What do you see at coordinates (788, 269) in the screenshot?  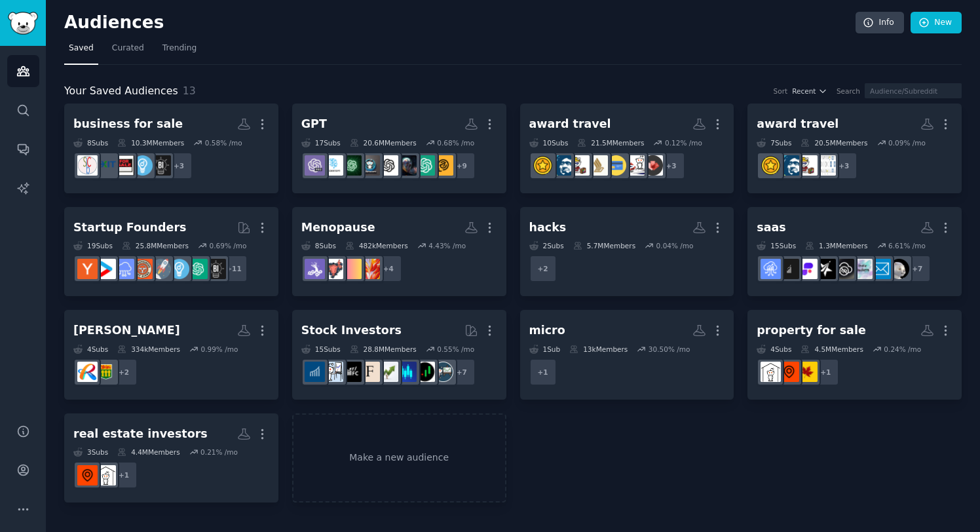 I see `img: seo_saas` at bounding box center [788, 269].